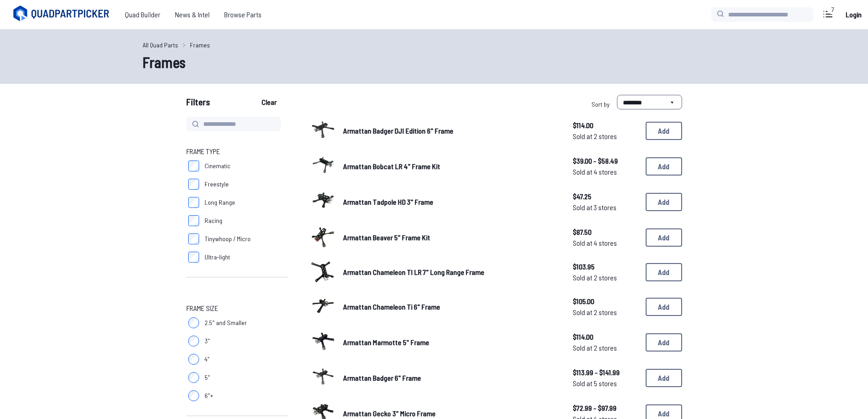 Image resolution: width=868 pixels, height=419 pixels. I want to click on span: Sold at 3 stores, so click(605, 208).